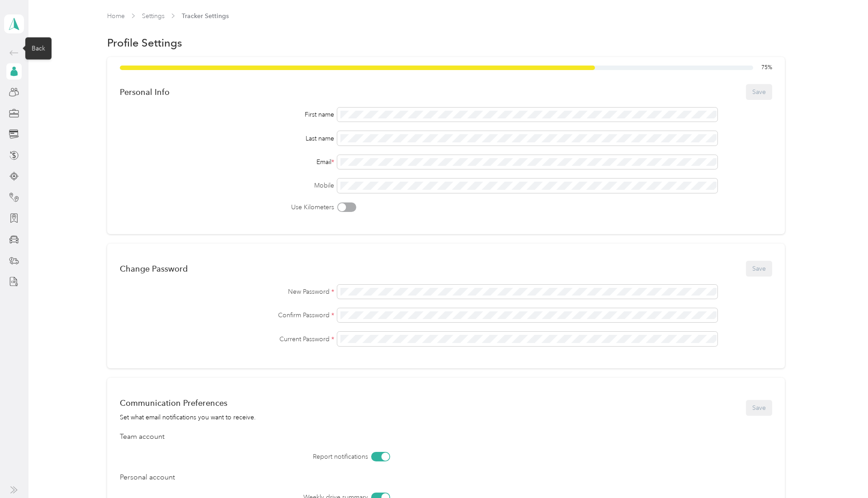 The height and width of the screenshot is (498, 868). What do you see at coordinates (187, 403) in the screenshot?
I see `div: Communication Preferences` at bounding box center [187, 403].